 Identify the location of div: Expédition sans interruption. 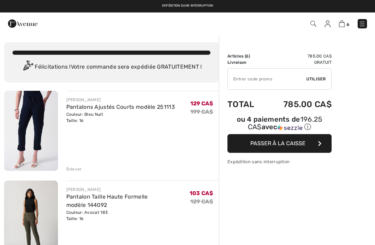
(279, 162).